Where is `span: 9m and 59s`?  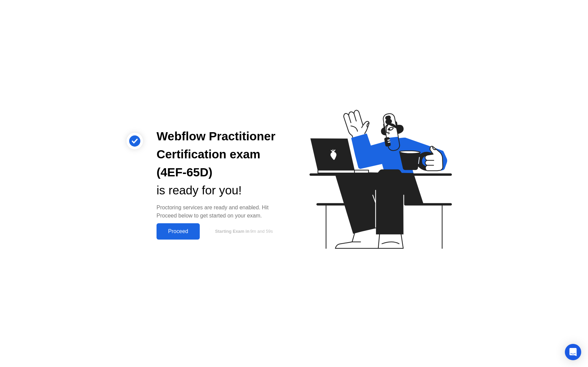 span: 9m and 59s is located at coordinates (261, 231).